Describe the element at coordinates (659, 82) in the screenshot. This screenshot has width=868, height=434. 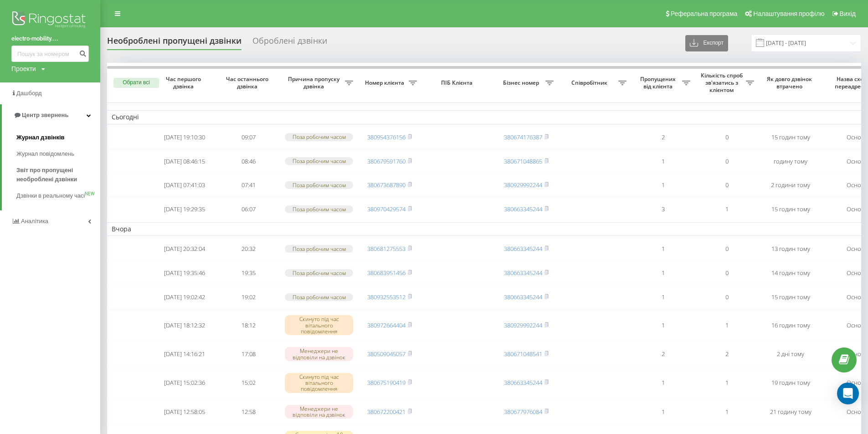
I see `span: Пропущених від клієнта` at that location.